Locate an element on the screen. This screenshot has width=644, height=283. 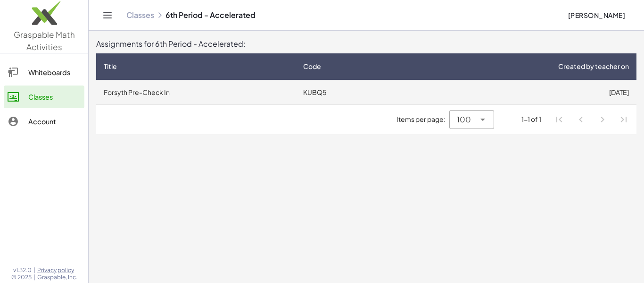
div: Classes is located at coordinates (55, 97).